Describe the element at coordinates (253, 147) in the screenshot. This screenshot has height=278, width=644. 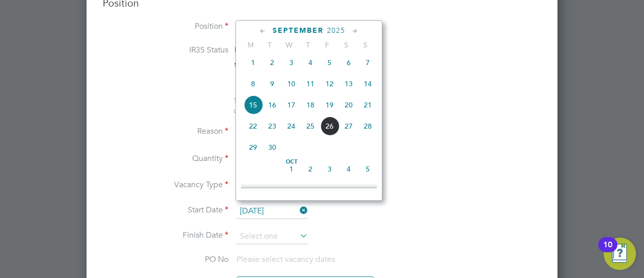
I see `span: 29` at that location.